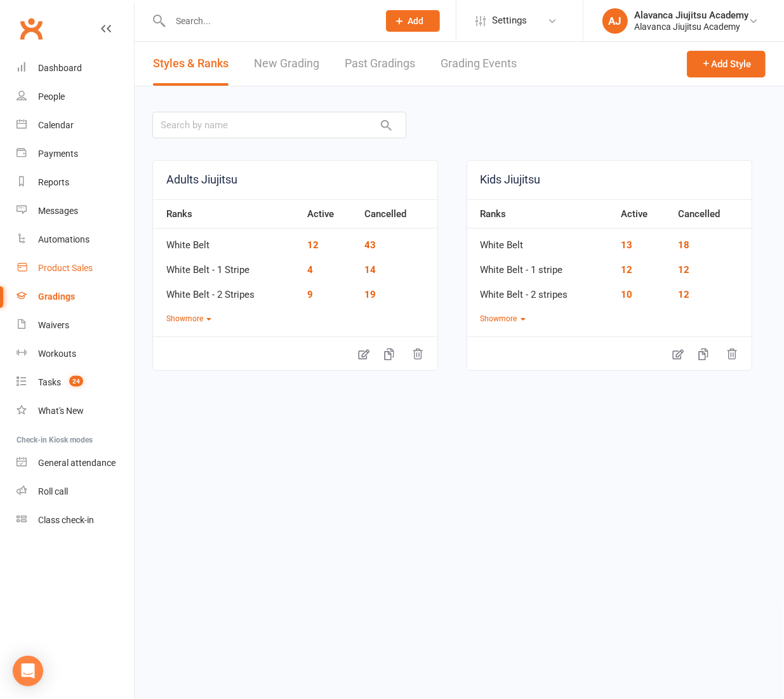  I want to click on a: Class kiosk mode, so click(75, 519).